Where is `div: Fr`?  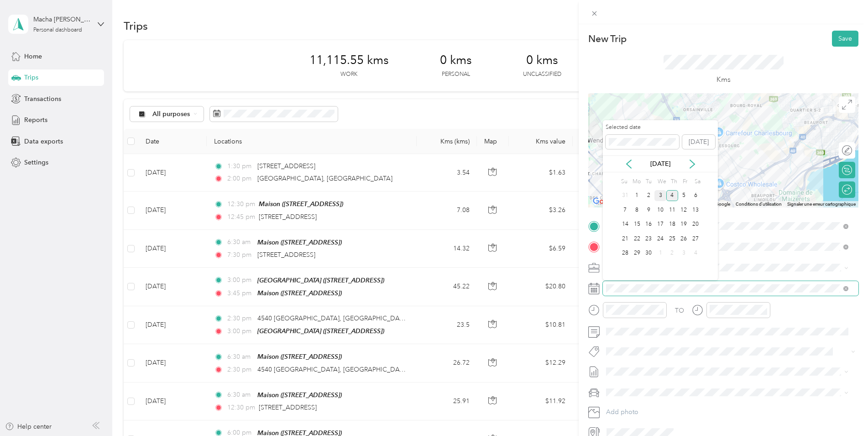 div: Fr is located at coordinates (685, 182).